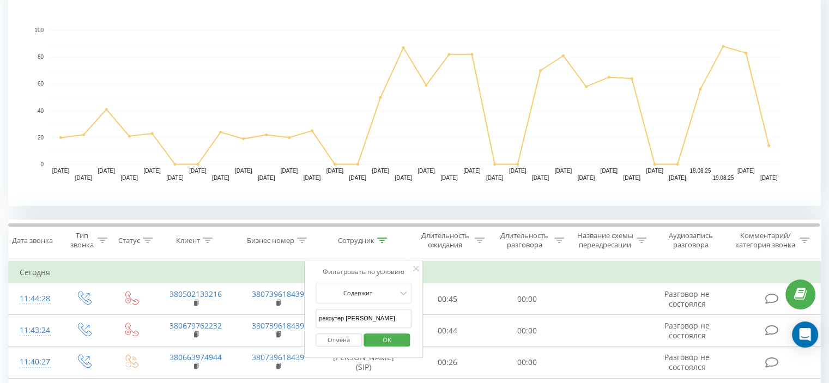 The height and width of the screenshot is (383, 829). What do you see at coordinates (605, 240) in the screenshot?
I see `div: Название схемы переадресации` at bounding box center [605, 240].